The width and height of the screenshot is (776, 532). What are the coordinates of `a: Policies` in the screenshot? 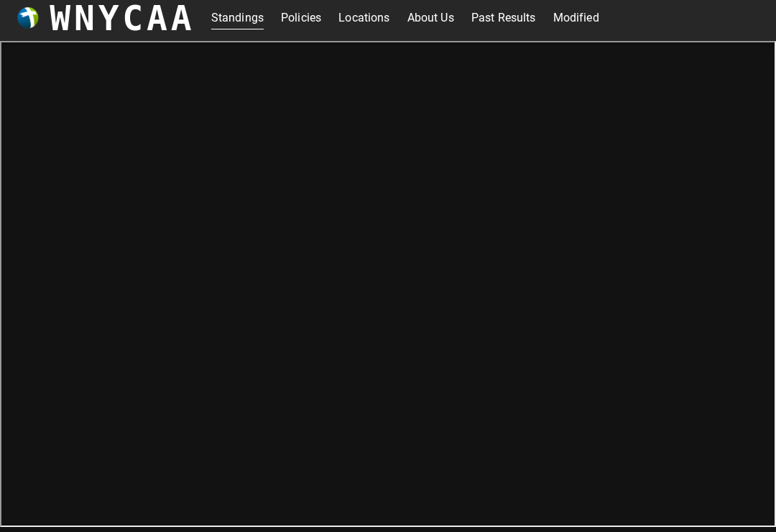 It's located at (301, 18).